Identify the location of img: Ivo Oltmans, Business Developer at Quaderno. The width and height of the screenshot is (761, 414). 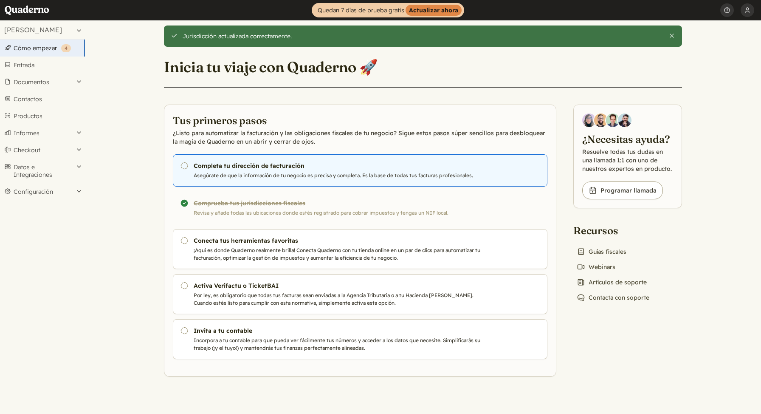
(613, 120).